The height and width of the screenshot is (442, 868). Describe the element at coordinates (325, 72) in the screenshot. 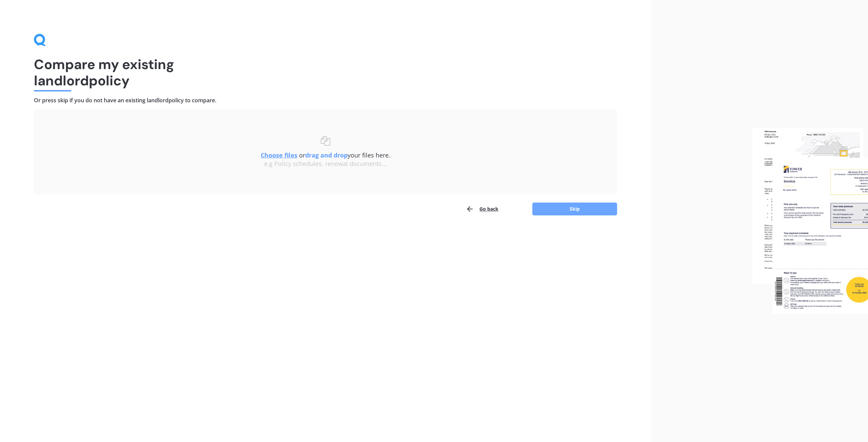

I see `h1: Compare my existing landlord policy` at that location.